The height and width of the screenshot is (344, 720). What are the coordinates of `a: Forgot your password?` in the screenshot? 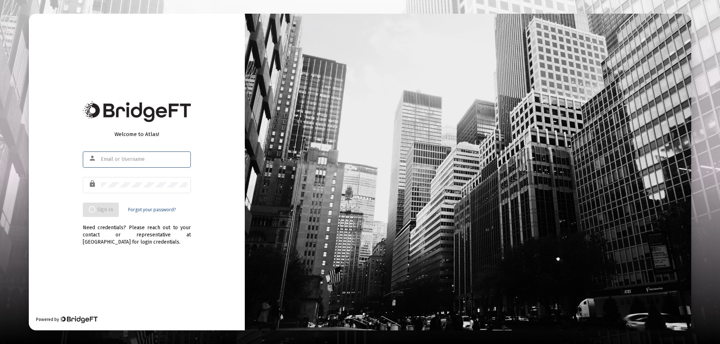 It's located at (152, 210).